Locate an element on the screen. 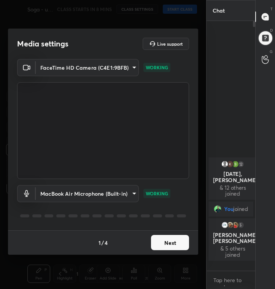 This screenshot has width=275, height=289. img: 34c2f5a4dc334ab99cba7f7ce517d6b6.jpg is located at coordinates (218, 209).